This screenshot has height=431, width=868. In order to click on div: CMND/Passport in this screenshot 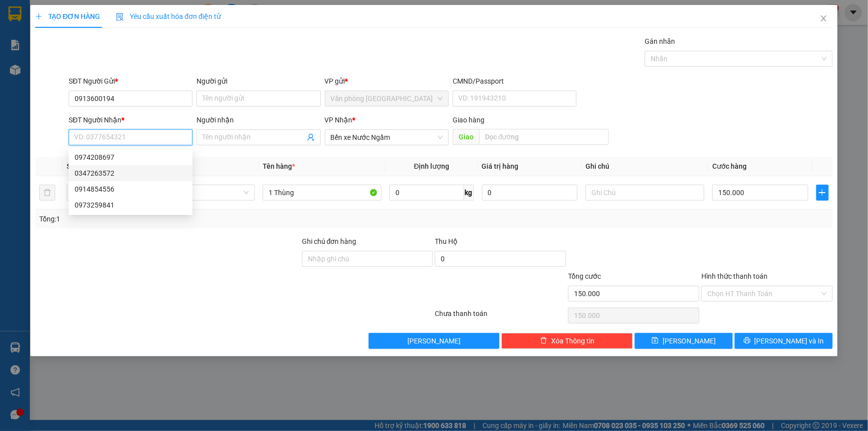, I will do `click(514, 81)`.